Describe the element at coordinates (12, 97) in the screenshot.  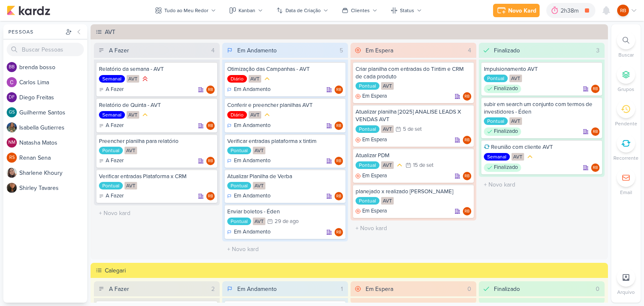
I see `p: DF` at that location.